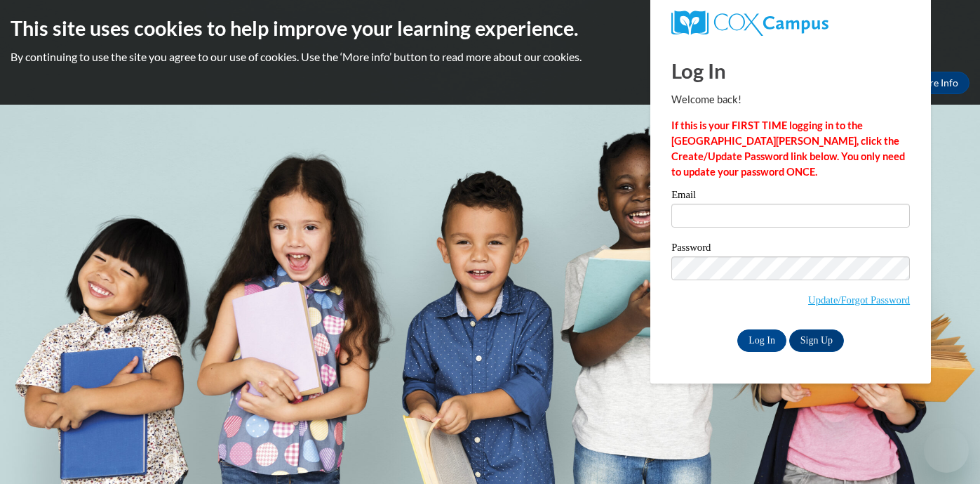 The height and width of the screenshot is (484, 980). What do you see at coordinates (859, 300) in the screenshot?
I see `a: Update/Forgot Password` at bounding box center [859, 300].